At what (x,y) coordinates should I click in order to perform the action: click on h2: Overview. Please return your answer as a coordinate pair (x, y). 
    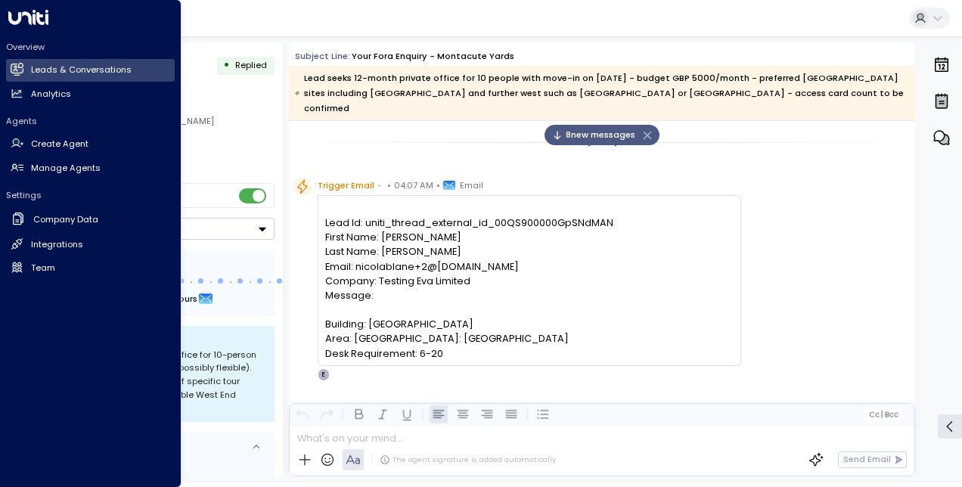
    Looking at the image, I should click on (90, 47).